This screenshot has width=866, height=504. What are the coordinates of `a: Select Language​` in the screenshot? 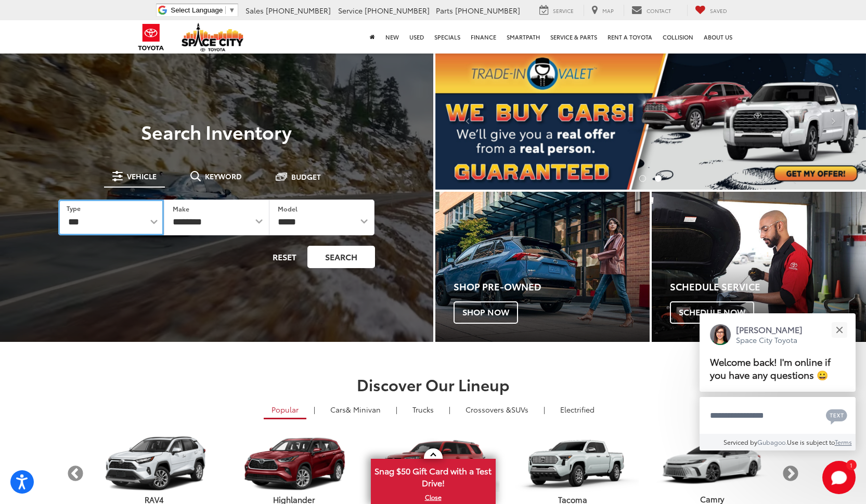 It's located at (203, 10).